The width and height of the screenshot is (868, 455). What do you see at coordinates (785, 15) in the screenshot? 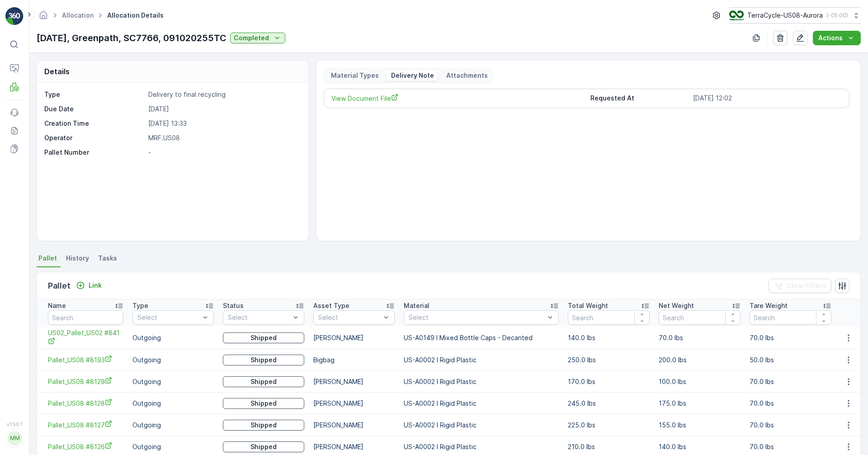
I see `p: TerraCycle-US08-Aurora` at bounding box center [785, 15].